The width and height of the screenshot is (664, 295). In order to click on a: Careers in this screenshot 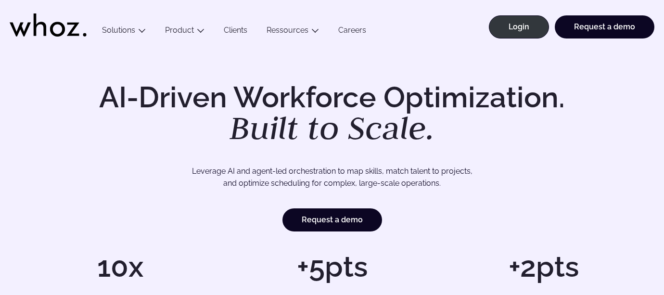, I will do `click(352, 32)`.